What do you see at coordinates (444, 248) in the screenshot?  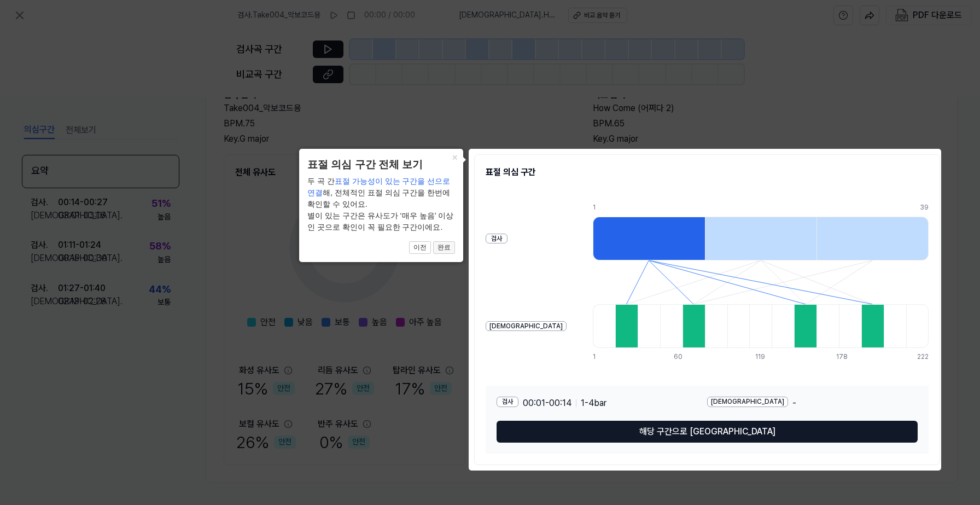 I see `button: 완료` at bounding box center [444, 248].